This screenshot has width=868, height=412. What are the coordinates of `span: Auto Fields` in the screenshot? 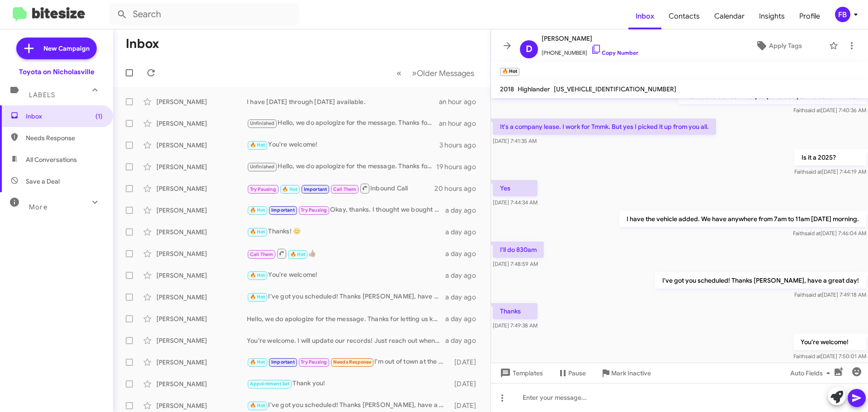 It's located at (812, 373).